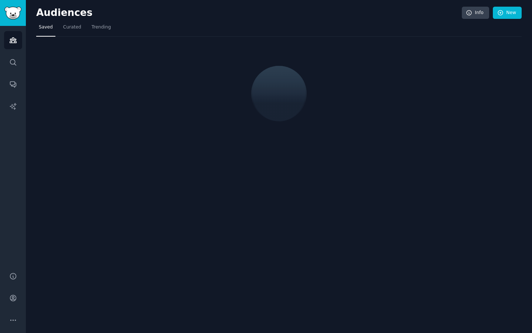 The image size is (532, 333). What do you see at coordinates (476, 13) in the screenshot?
I see `a: Info` at bounding box center [476, 13].